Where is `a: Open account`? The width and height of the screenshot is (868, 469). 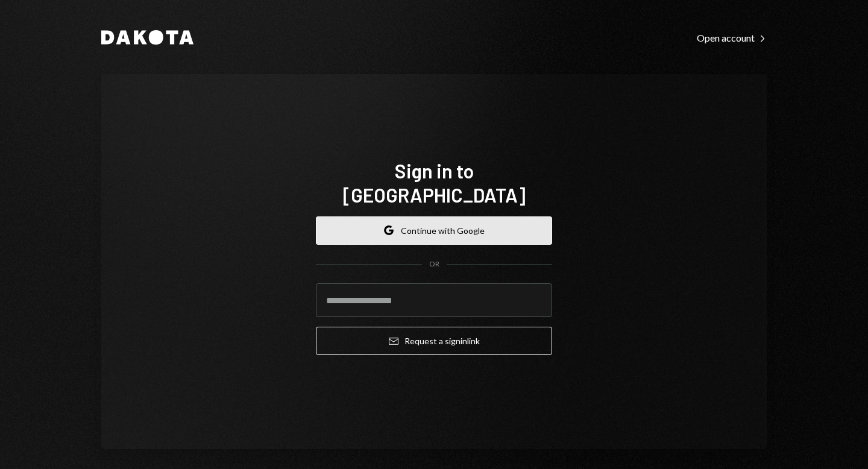 a: Open account is located at coordinates (731, 37).